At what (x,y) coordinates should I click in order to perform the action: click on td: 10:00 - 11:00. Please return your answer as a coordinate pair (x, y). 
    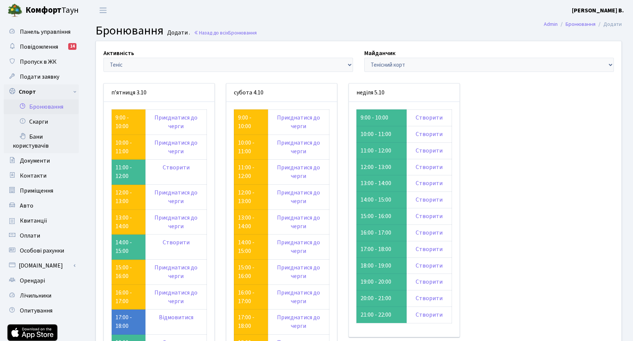
    Looking at the image, I should click on (381, 134).